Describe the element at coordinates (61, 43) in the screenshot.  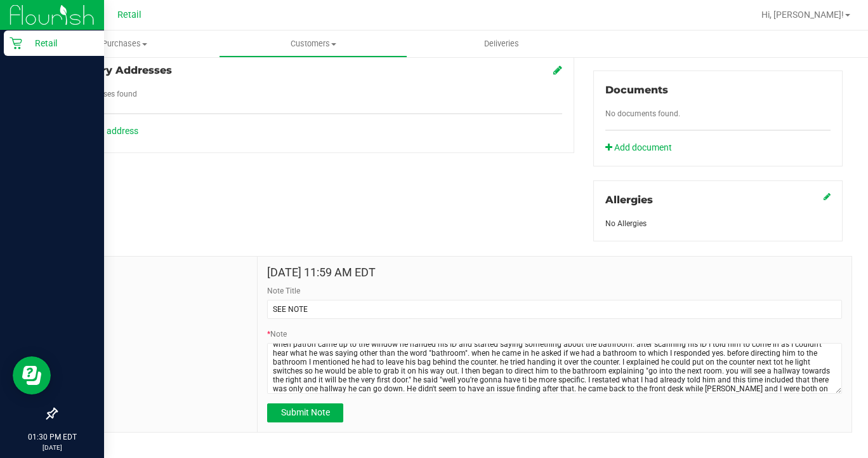
I see `p: Retail` at that location.